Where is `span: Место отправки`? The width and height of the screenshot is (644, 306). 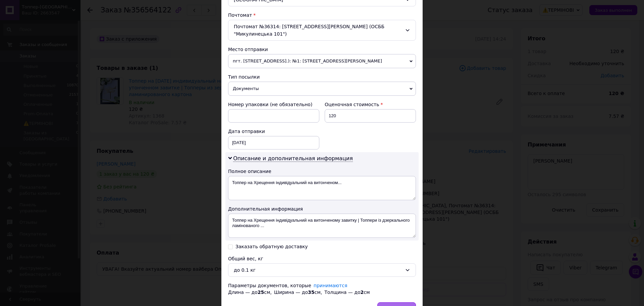 span: Место отправки is located at coordinates (248, 50).